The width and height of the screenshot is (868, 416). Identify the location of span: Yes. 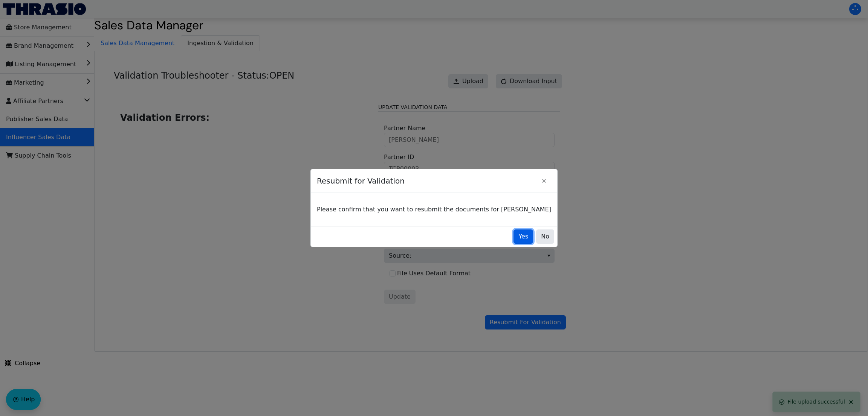
(524, 237).